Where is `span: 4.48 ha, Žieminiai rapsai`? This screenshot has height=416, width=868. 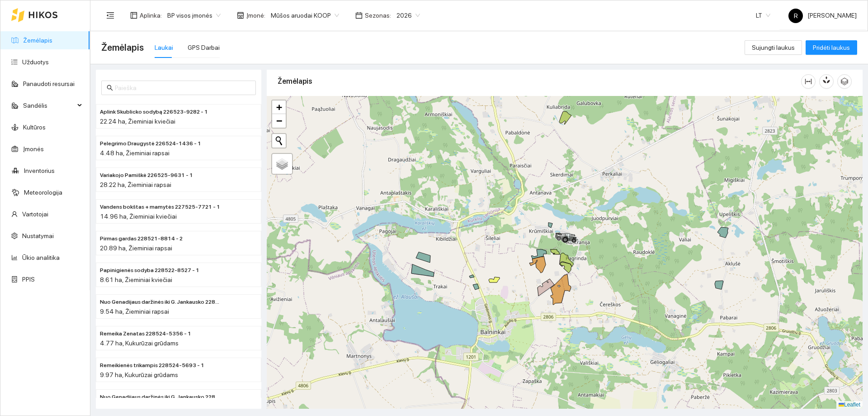
span: 4.48 ha, Žieminiai rapsai is located at coordinates (135, 153).